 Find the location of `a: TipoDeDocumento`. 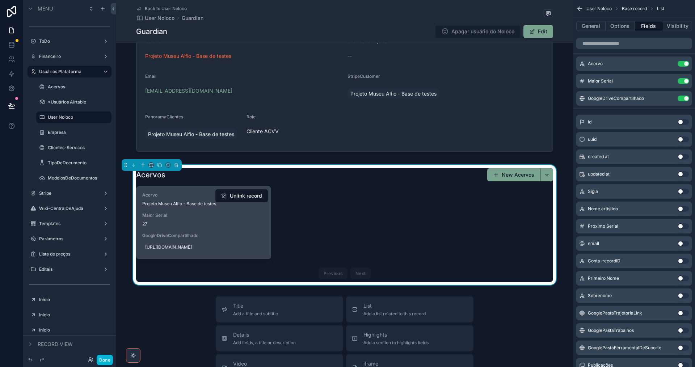

a: TipoDeDocumento is located at coordinates (79, 163).